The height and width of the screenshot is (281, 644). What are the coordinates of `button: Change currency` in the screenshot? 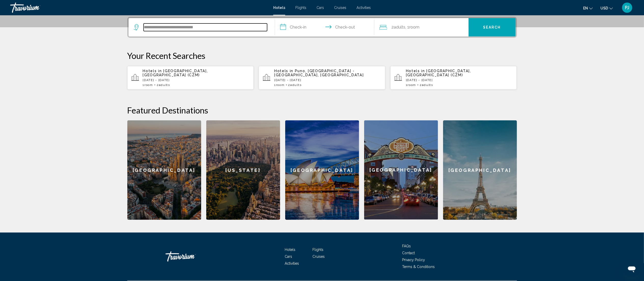 It's located at (607, 8).